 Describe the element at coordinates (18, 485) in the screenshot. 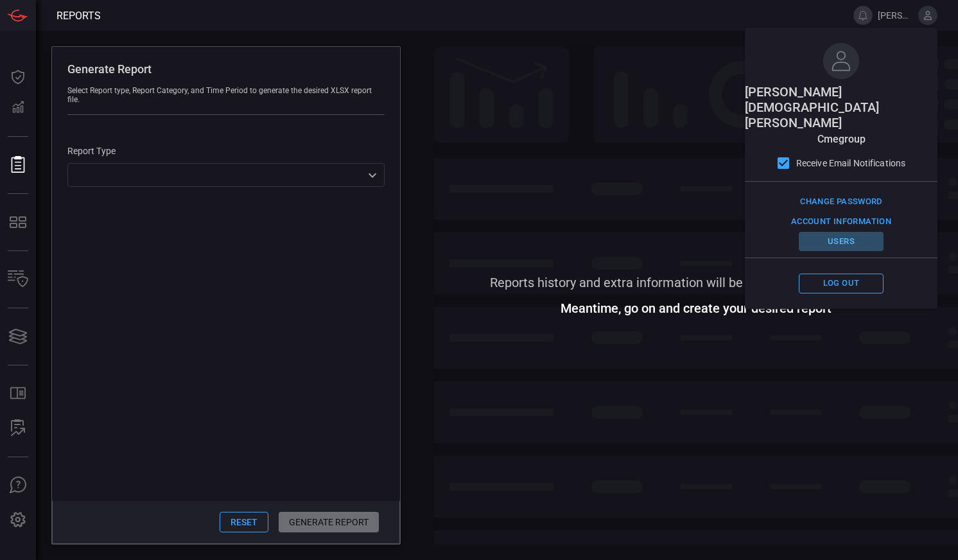

I see `button: Ask Us A Question` at that location.